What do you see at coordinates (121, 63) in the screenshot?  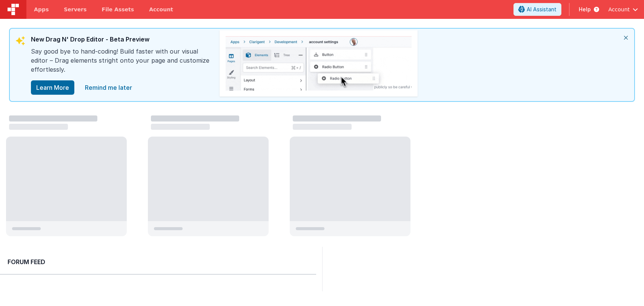 I see `div: Say good bye to hand-coding! Build faster with our visual editor – Drag elements stright onto you...` at bounding box center [121, 63].